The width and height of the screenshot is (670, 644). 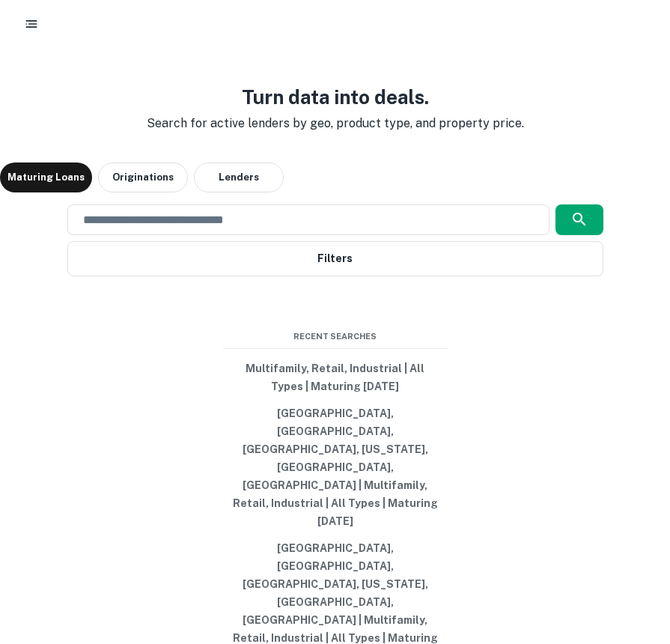 I want to click on button: Originations, so click(x=143, y=178).